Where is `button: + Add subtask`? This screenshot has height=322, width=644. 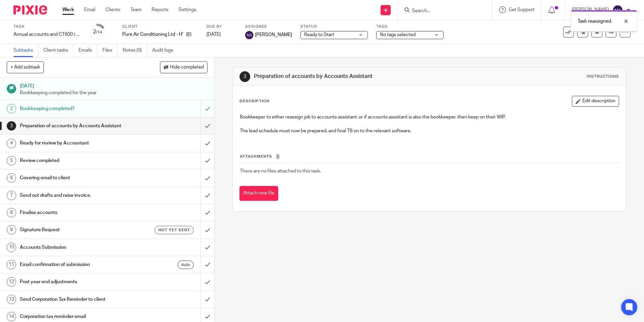
button: + Add subtask is located at coordinates (25, 67).